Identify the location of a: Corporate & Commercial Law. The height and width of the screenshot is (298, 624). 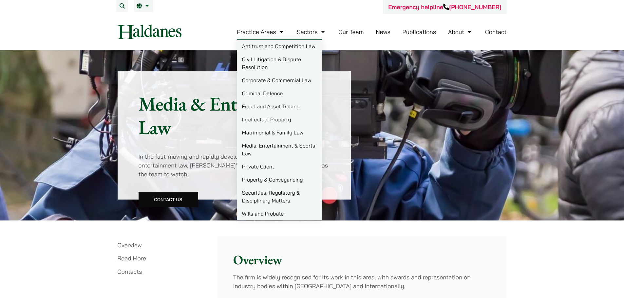
(279, 80).